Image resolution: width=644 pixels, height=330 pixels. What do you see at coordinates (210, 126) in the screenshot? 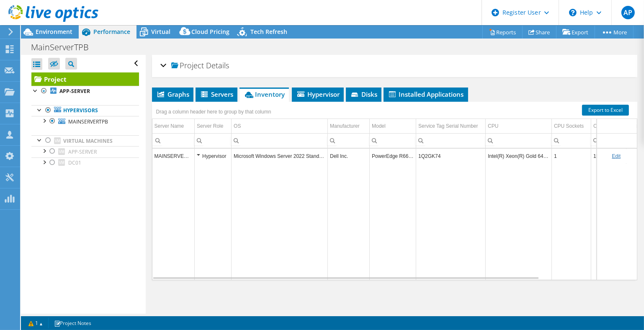
I see `div: Server Role` at bounding box center [210, 126].